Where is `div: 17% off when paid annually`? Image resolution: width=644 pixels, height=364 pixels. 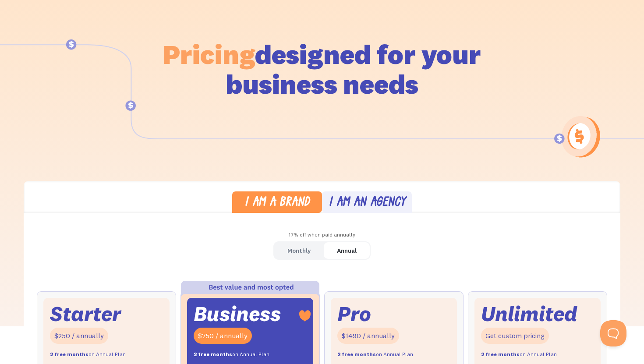 div: 17% off when paid annually is located at coordinates (322, 235).